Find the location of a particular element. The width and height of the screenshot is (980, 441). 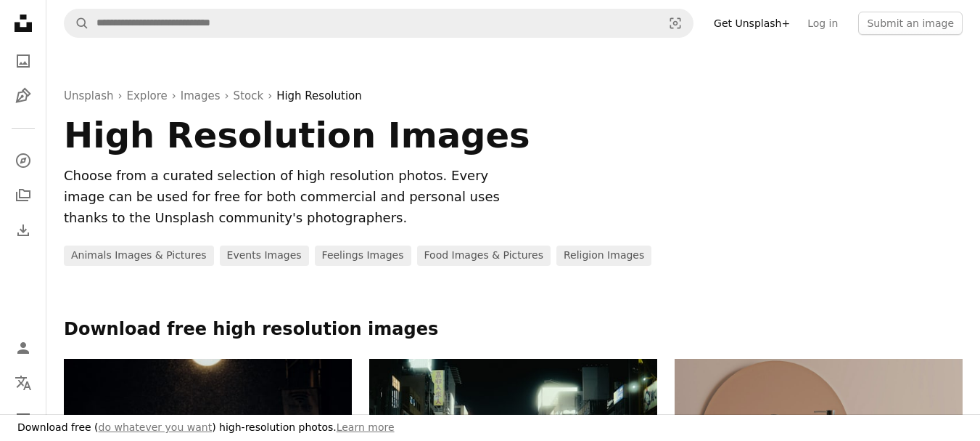

a: Animals Images & Pictures is located at coordinates (139, 256).